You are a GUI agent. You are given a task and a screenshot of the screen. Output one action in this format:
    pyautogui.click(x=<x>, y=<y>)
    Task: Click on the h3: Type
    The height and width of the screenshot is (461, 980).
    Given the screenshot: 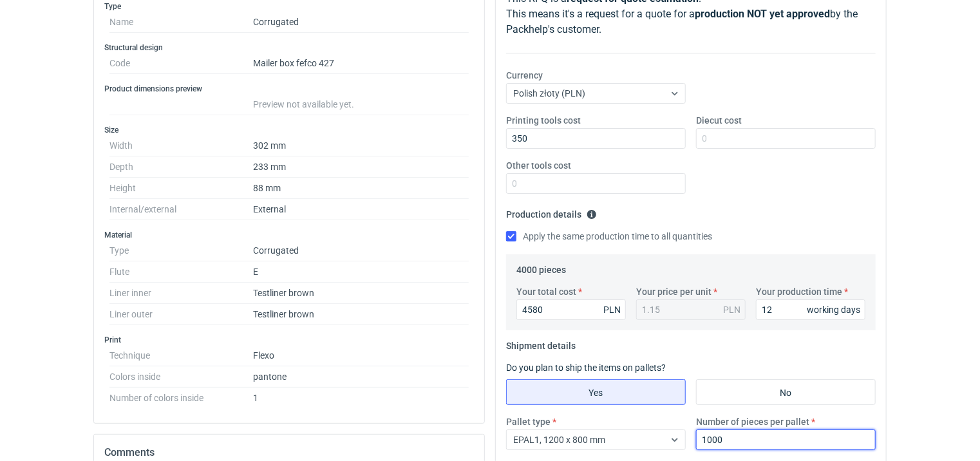 What is the action you would take?
    pyautogui.click(x=289, y=6)
    